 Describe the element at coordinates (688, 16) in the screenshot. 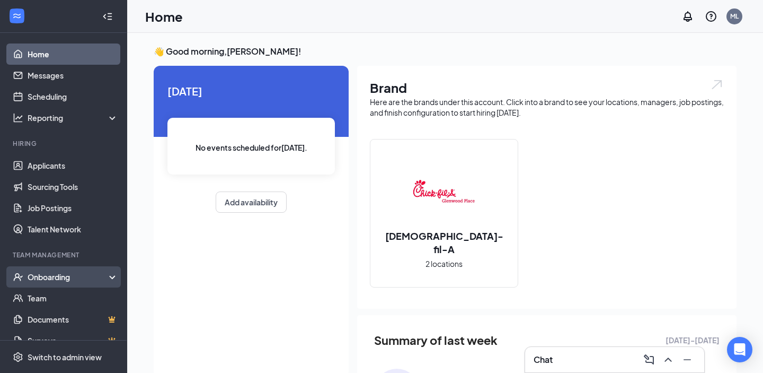

I see `svg: Notifications` at that location.